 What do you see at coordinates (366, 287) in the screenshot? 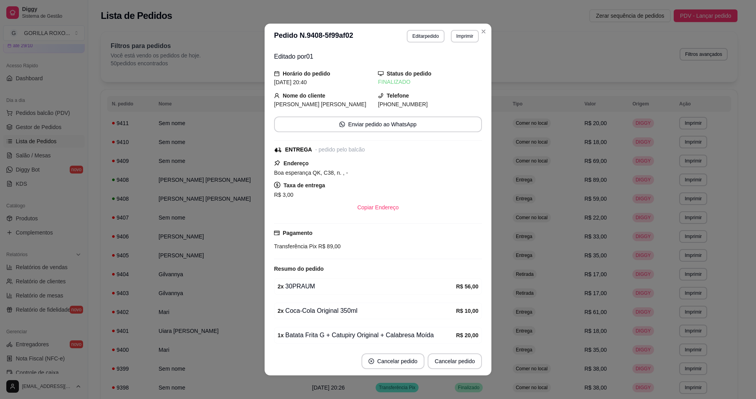
I see `div: 30PRAUM` at bounding box center [366, 287].